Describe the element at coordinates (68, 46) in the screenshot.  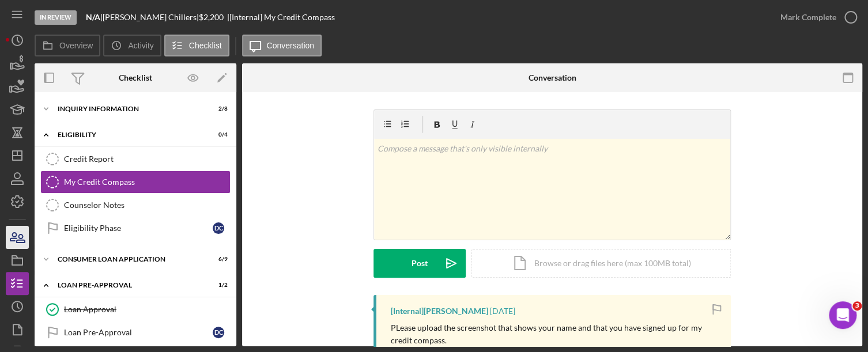
I see `button: Overview` at that location.